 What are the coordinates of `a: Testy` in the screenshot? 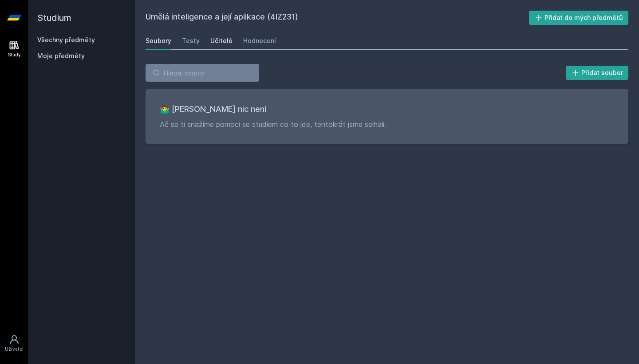 It's located at (191, 41).